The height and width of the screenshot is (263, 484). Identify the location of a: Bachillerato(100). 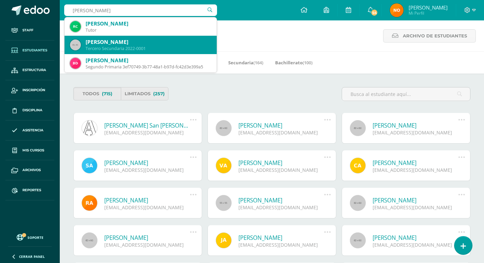
(294, 63).